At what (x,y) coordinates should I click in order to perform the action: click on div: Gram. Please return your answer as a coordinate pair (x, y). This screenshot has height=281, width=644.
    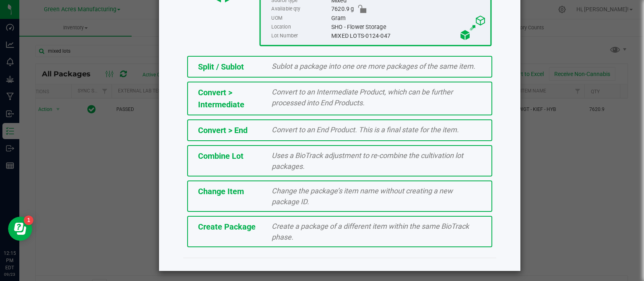
    Looking at the image, I should click on (408, 18).